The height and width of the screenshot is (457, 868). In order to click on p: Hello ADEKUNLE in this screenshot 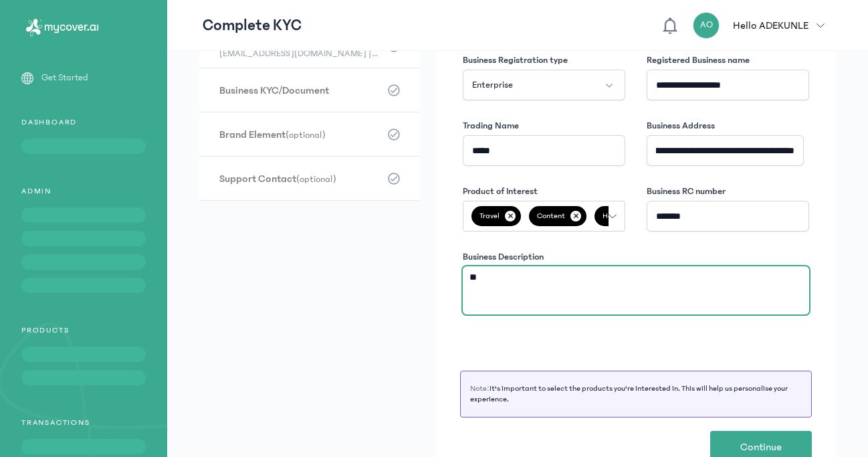, I will do `click(771, 25)`.